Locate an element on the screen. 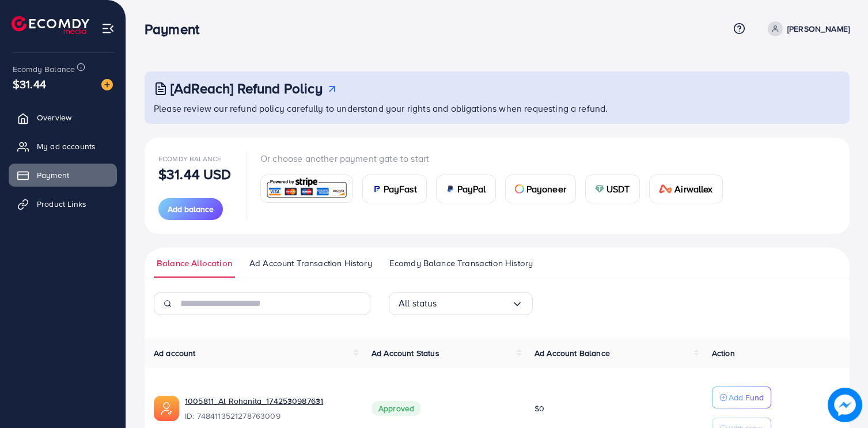 The width and height of the screenshot is (868, 428). p: Please review our refund policy carefully to understand your rights and obligations when requesti... is located at coordinates (498, 108).